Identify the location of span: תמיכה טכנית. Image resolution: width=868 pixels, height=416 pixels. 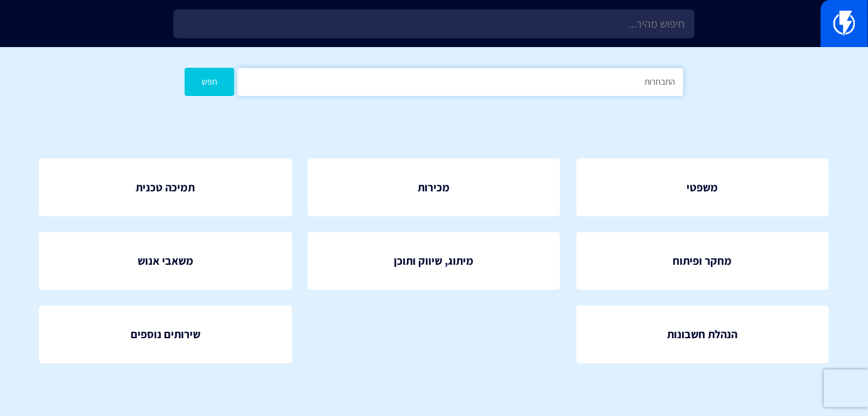
(165, 187).